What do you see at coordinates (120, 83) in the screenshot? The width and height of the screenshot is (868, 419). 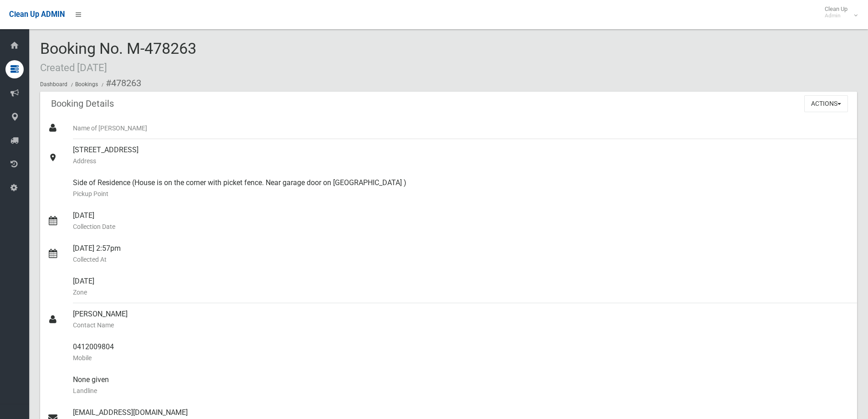 I see `li: #478263` at bounding box center [120, 83].